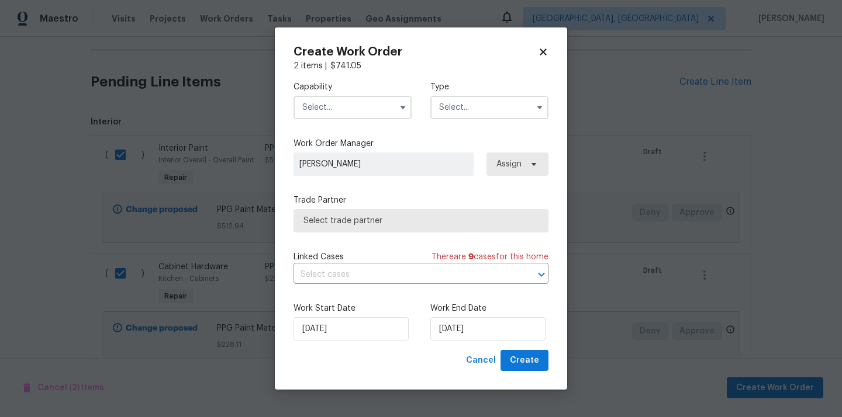 Image resolution: width=842 pixels, height=417 pixels. I want to click on span: $ 741.05, so click(346, 66).